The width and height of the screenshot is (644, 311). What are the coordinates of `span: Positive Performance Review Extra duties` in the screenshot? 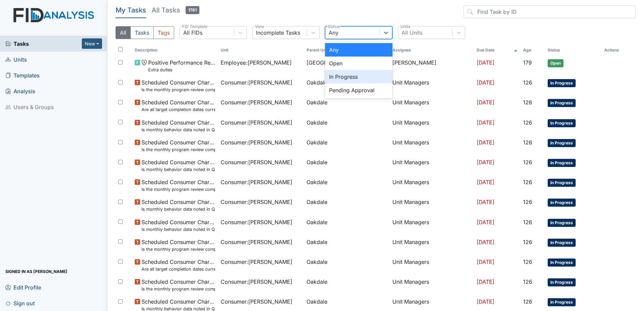 It's located at (182, 66).